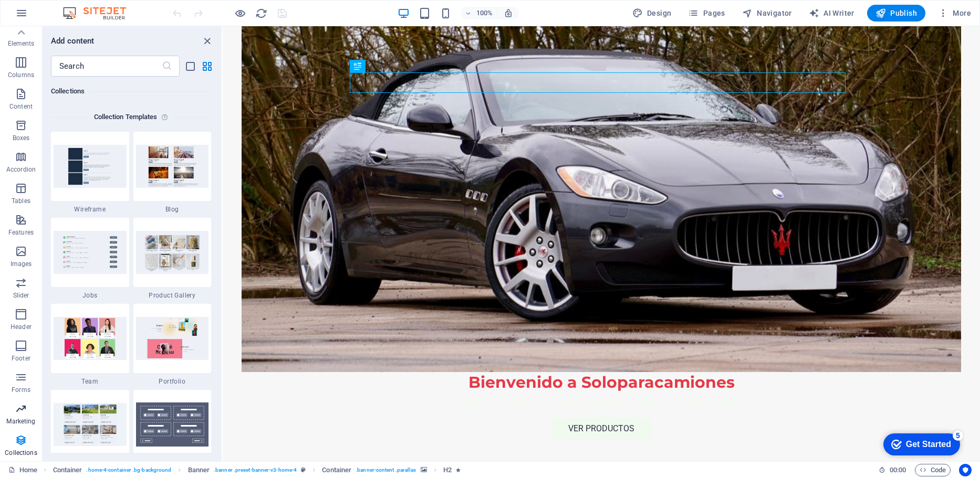 This screenshot has width=980, height=478. I want to click on button: grid-view, so click(207, 66).